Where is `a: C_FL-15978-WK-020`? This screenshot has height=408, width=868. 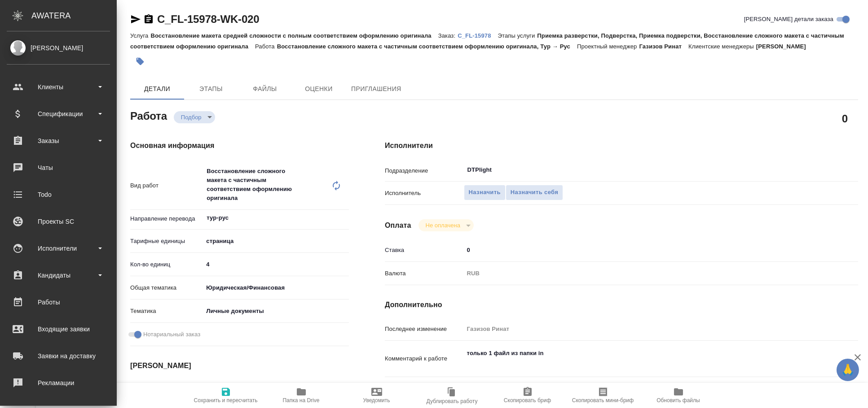 a: C_FL-15978-WK-020 is located at coordinates (208, 19).